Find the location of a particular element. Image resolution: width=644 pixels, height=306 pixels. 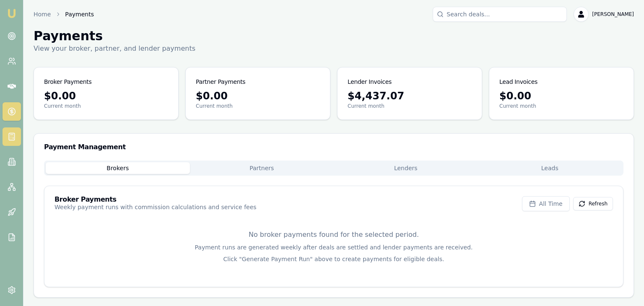

h1: Payments is located at coordinates (115, 36).